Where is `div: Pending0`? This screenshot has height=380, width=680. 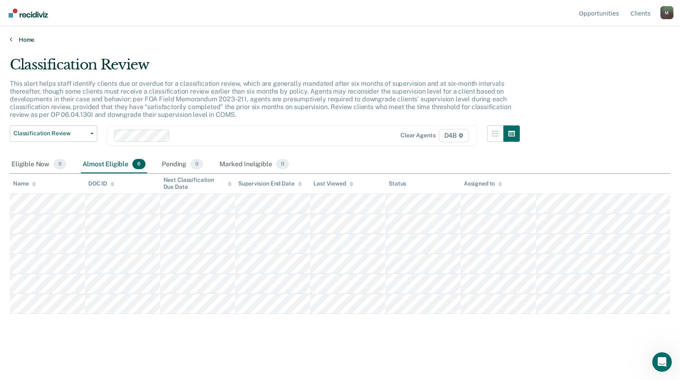 div: Pending0 is located at coordinates (182, 165).